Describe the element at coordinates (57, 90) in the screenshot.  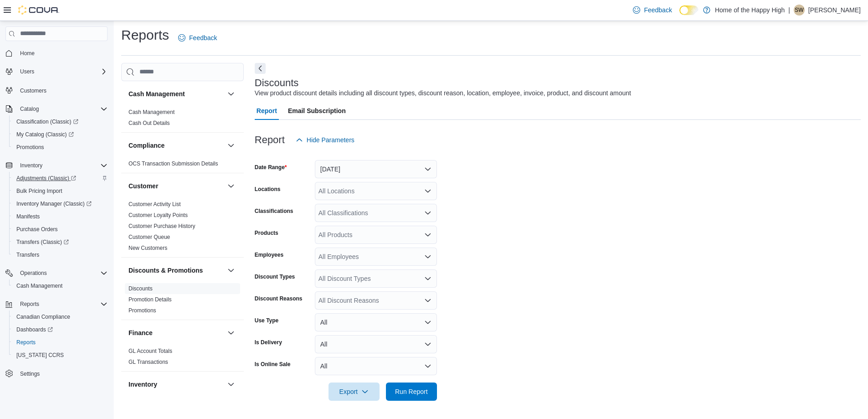
I see `button: Customers` at that location.